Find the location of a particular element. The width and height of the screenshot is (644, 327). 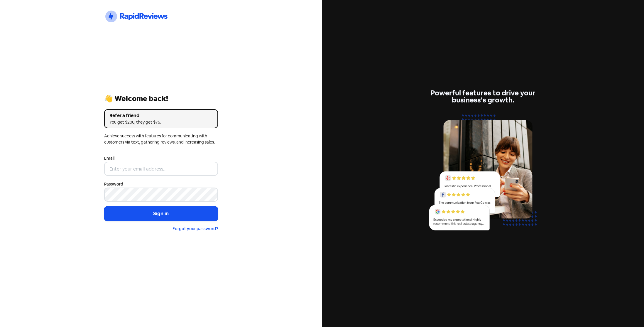

label: Email is located at coordinates (109, 159).